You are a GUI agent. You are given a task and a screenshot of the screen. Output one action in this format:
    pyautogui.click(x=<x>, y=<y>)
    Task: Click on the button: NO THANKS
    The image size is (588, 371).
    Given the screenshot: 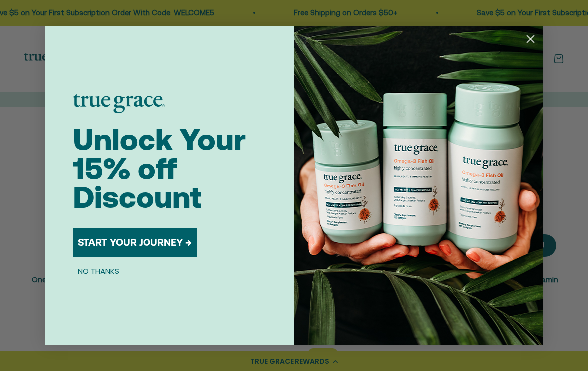 What is the action you would take?
    pyautogui.click(x=98, y=271)
    